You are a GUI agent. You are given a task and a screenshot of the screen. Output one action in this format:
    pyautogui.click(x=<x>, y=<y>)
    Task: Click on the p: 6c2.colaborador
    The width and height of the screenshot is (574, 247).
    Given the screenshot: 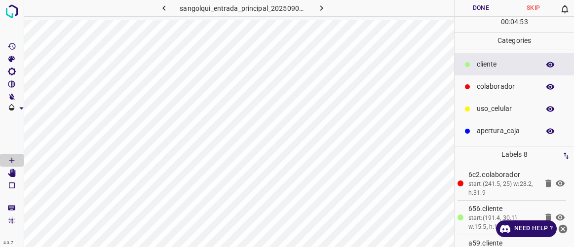 What is the action you would take?
    pyautogui.click(x=503, y=175)
    